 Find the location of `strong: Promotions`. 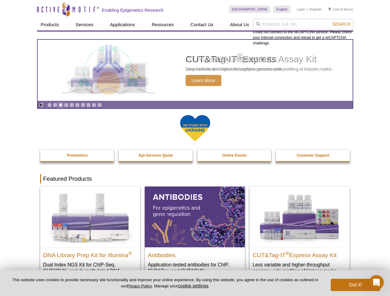

strong: Promotions is located at coordinates (77, 155).